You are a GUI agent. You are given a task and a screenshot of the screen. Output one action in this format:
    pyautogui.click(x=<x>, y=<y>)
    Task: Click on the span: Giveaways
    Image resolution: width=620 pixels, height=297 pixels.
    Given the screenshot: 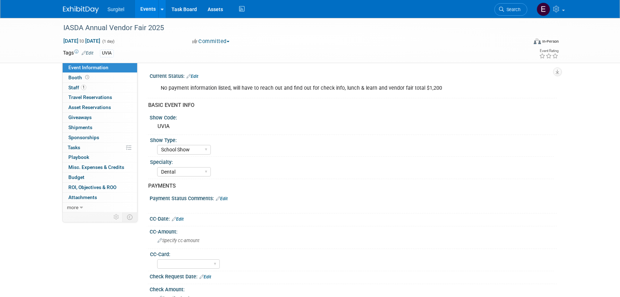 What is the action you would take?
    pyautogui.click(x=80, y=117)
    